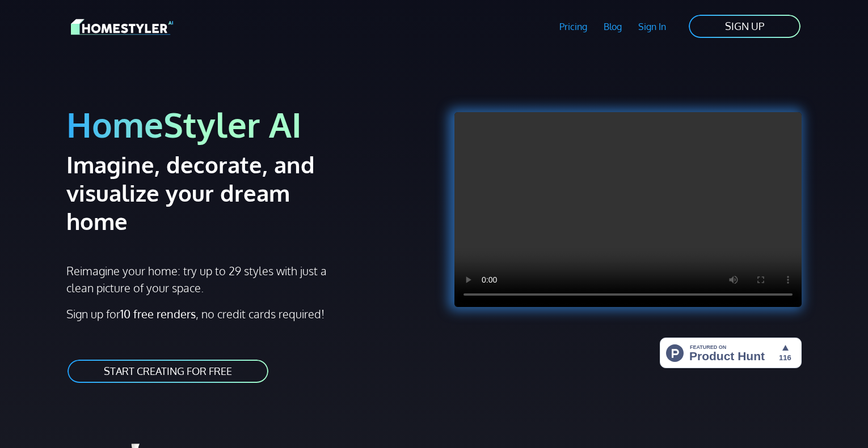 The height and width of the screenshot is (448, 868). I want to click on img: HomeStyler AI logo, so click(122, 27).